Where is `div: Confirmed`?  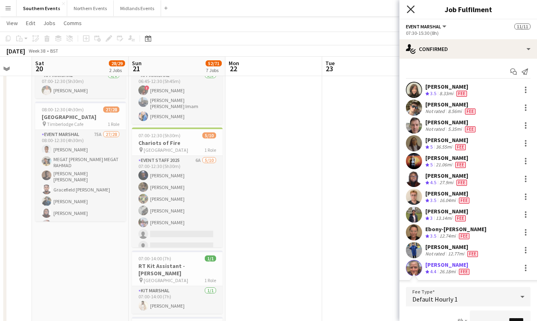 div: Confirmed is located at coordinates (468, 49).